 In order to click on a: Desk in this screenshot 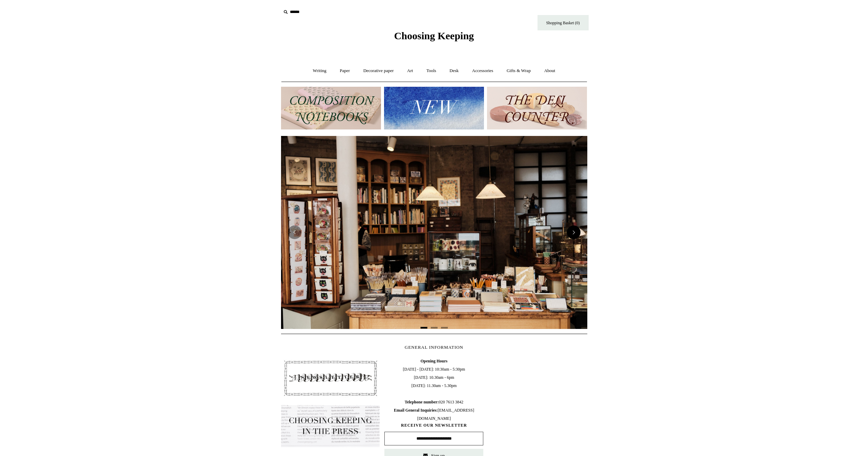, I will do `click(454, 71)`.